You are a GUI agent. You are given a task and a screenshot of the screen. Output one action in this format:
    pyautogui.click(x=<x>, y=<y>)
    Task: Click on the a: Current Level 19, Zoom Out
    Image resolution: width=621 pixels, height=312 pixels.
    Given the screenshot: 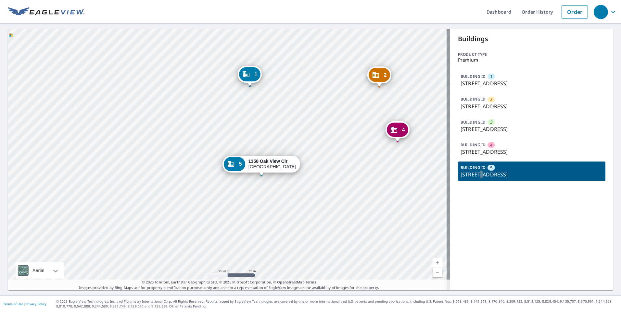 What is the action you would take?
    pyautogui.click(x=437, y=273)
    